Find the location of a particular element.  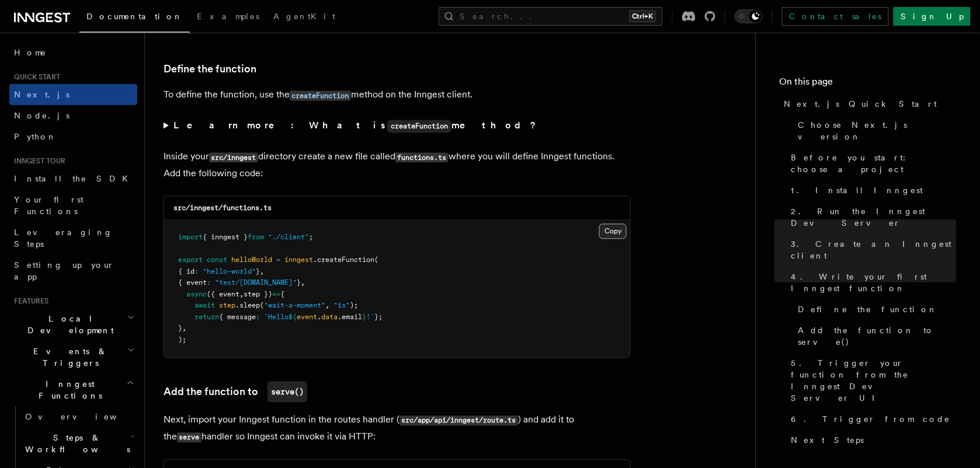

a: Setting up your app is located at coordinates (73, 271).